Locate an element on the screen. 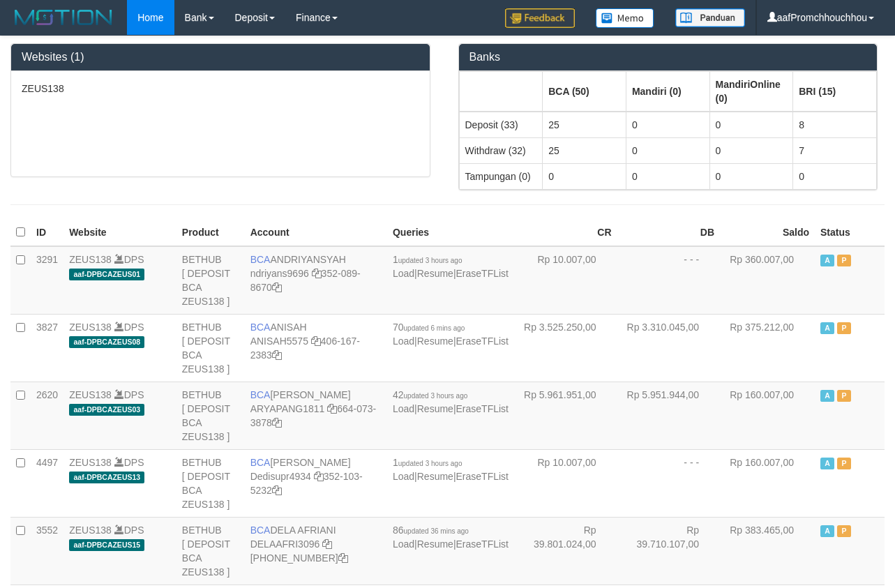 This screenshot has height=588, width=895. td: Rp 10.007,00 is located at coordinates (566, 482).